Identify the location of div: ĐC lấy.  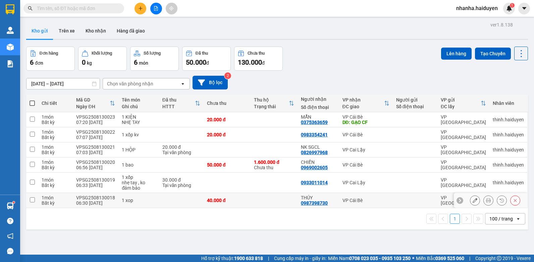
(460, 107).